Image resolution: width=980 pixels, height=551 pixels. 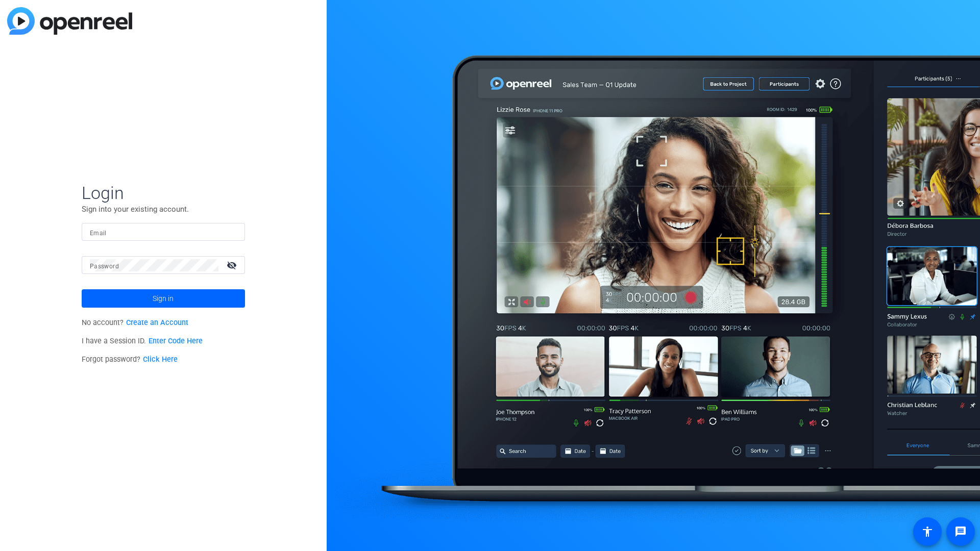 I want to click on a: Enter Code Here, so click(x=176, y=340).